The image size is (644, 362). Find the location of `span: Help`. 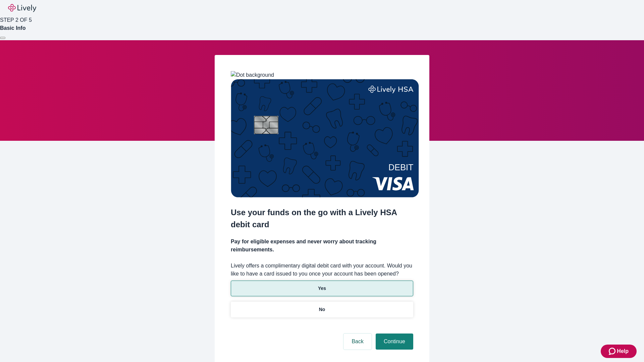

span: Help is located at coordinates (623, 351).